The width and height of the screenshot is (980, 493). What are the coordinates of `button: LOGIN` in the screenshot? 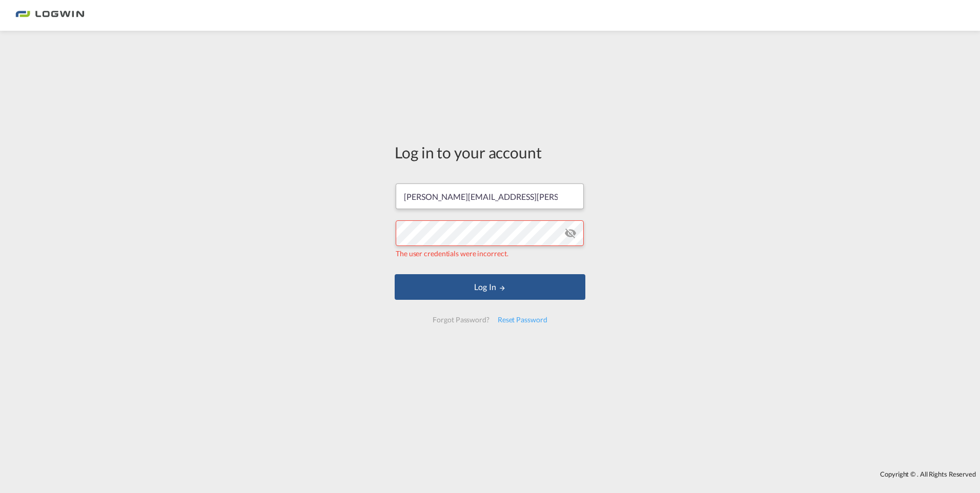 It's located at (490, 287).